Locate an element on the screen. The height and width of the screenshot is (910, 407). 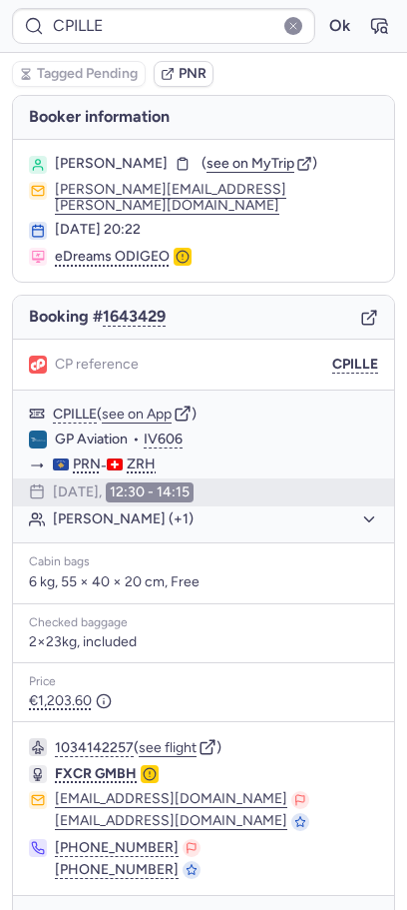
span: ZRH is located at coordinates (141, 464).